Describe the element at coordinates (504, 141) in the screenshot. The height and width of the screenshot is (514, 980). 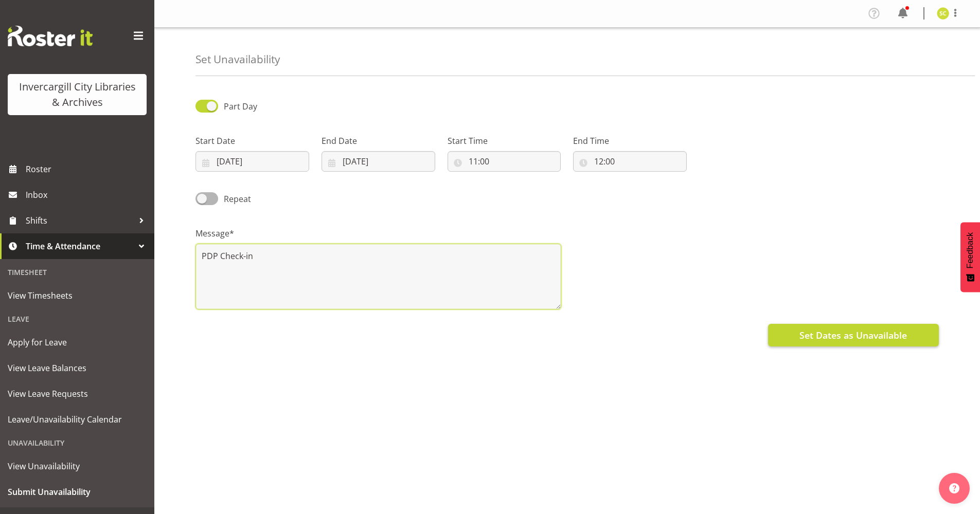
I see `label: Start Time` at that location.